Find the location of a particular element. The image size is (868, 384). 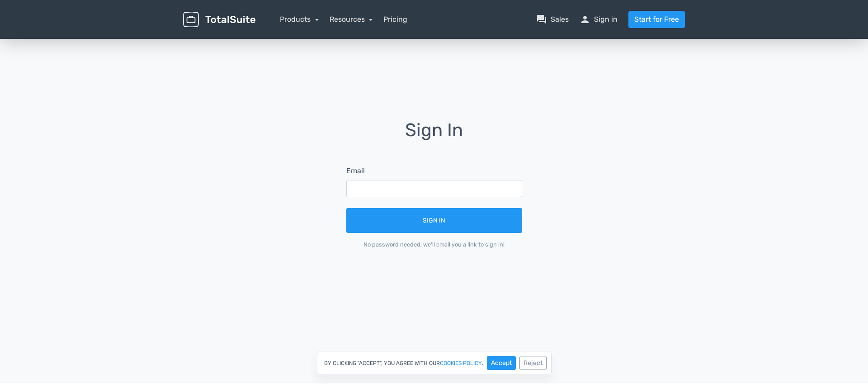

button: Reject is located at coordinates (533, 362).